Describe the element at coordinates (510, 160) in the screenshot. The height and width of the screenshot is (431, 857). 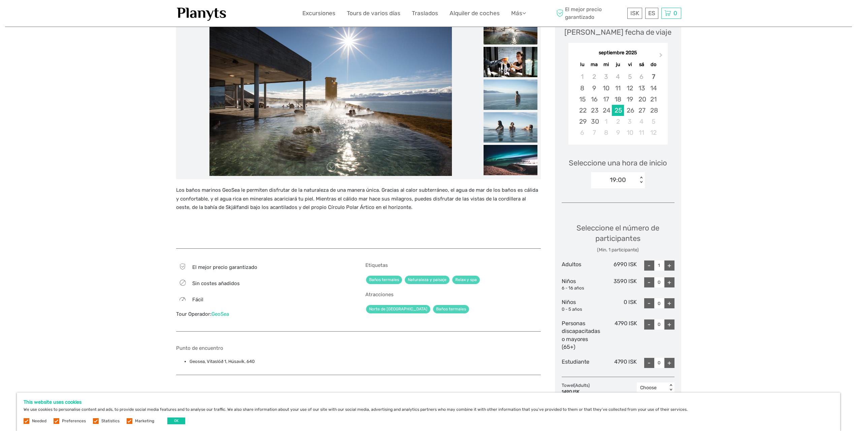
I see `img: aac88593689841008db1ffbda56e49c9_slider_thumbnail.jpeg` at that location.